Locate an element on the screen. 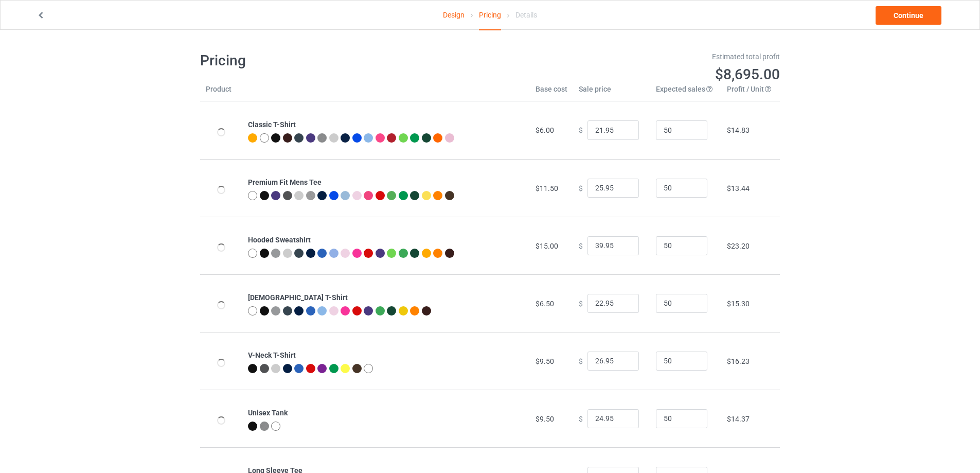 Image resolution: width=980 pixels, height=473 pixels. div: Details is located at coordinates (526, 15).